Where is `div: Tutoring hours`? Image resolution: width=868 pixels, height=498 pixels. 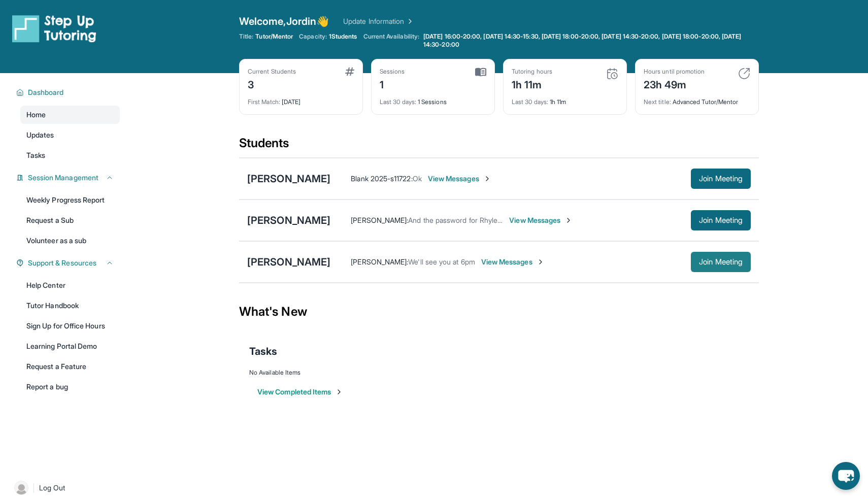
div: Tutoring hours is located at coordinates (532, 71).